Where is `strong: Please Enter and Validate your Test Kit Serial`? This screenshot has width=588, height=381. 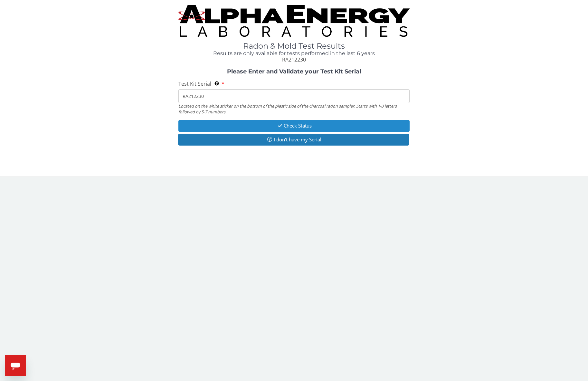
strong: Please Enter and Validate your Test Kit Serial is located at coordinates (294, 72).